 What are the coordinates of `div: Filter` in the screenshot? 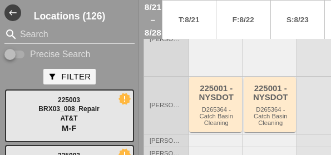 It's located at (69, 77).